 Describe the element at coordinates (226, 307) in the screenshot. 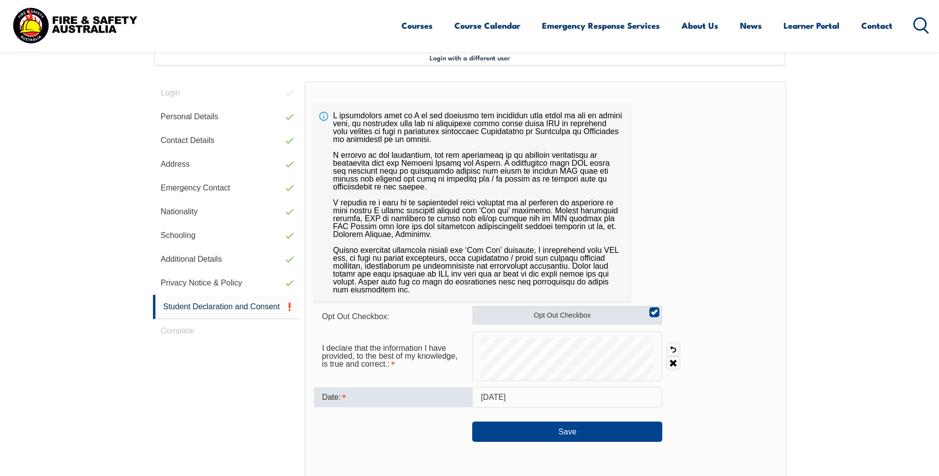

I see `a: Student Declaration and Consent` at that location.